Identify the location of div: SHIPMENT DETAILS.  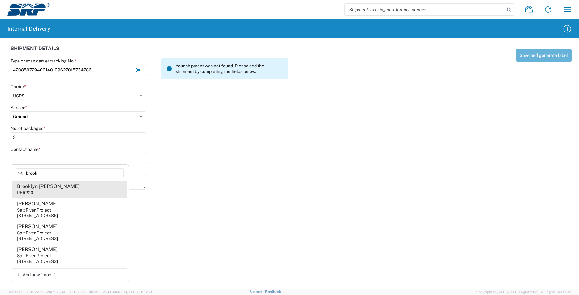
(149, 52).